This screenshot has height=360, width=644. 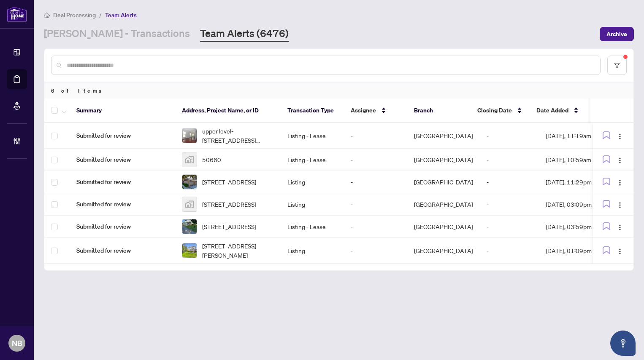 I want to click on img: logo, so click(x=17, y=14).